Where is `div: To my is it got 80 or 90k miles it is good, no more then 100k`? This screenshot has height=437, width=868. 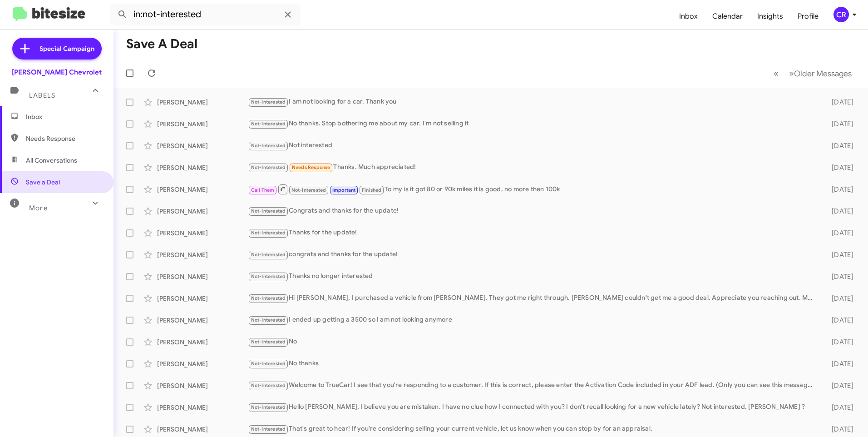 div: To my is it got 80 or 90k miles it is good, no more then 100k is located at coordinates (533, 189).